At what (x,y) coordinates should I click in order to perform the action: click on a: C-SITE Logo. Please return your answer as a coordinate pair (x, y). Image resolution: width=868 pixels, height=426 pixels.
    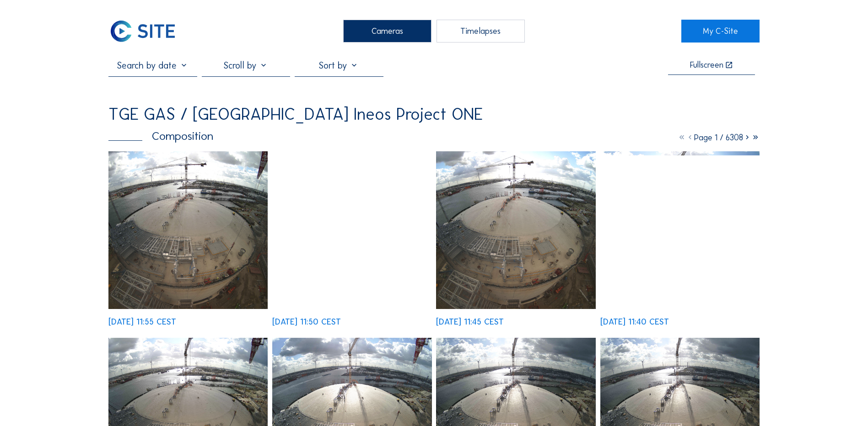
    Looking at the image, I should click on (147, 31).